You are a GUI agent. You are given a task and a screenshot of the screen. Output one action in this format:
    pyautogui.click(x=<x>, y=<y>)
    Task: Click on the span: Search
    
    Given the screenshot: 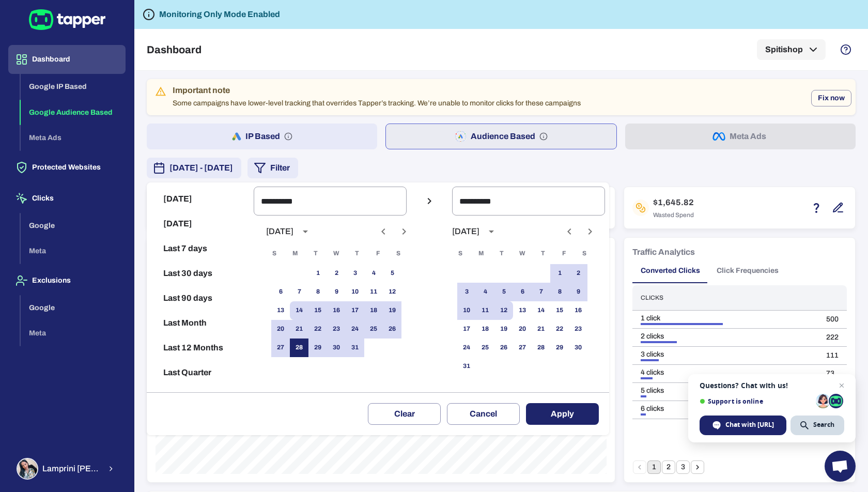 What is the action you would take?
    pyautogui.click(x=823, y=425)
    